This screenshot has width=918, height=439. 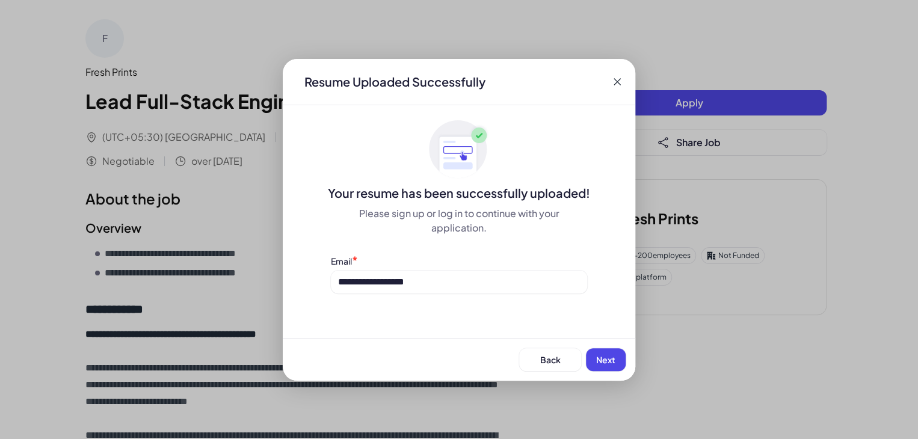 I want to click on button: Next, so click(x=606, y=360).